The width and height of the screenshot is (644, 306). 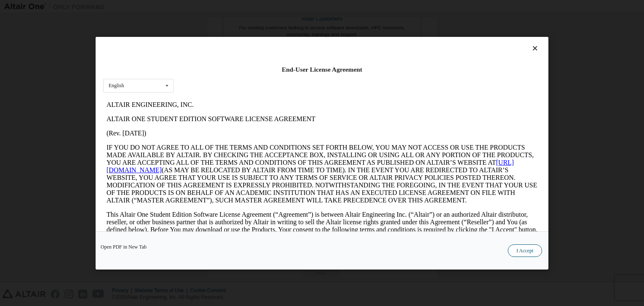 What do you see at coordinates (219, 128) in the screenshot?
I see `p: This Altair One Student Edition Software License Agreement (“Agreement”) is between Altair Engine...` at bounding box center [219, 128].